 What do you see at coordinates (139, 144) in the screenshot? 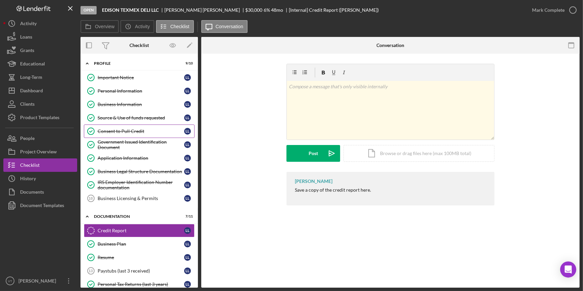
I see `a: Government Issued Identification DocumentLL` at bounding box center [139, 144].